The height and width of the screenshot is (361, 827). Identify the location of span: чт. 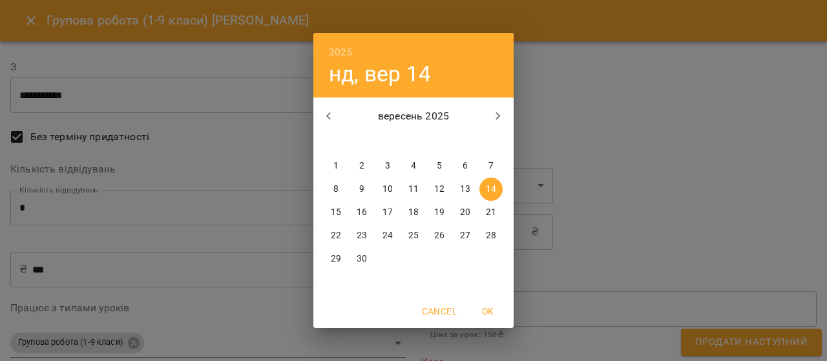
(413, 141).